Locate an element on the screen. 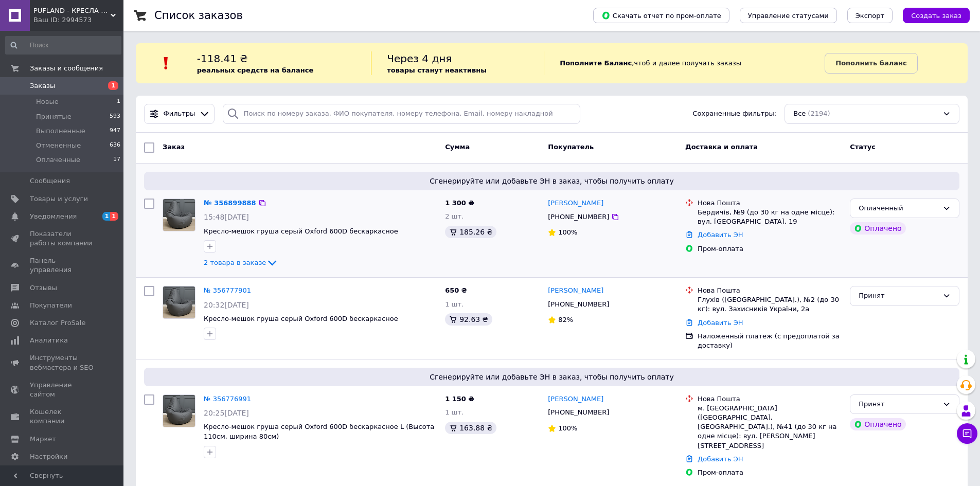  button: Экспорт is located at coordinates (870, 16).